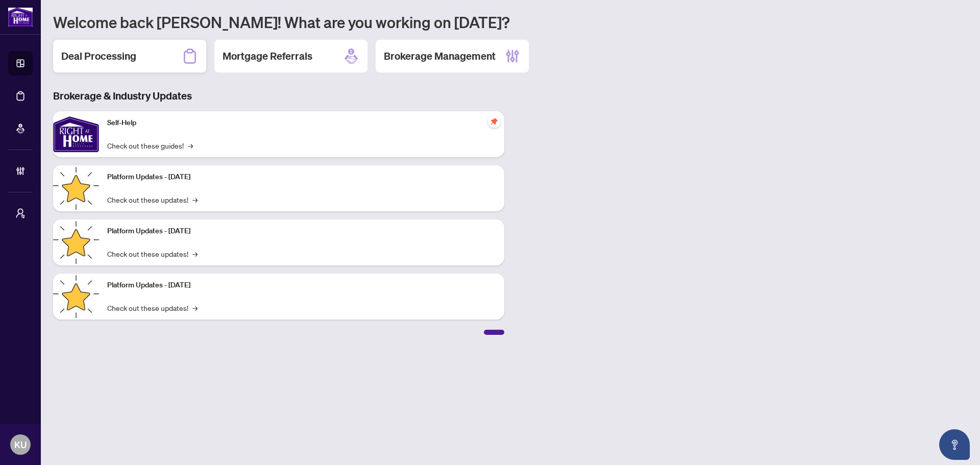 The height and width of the screenshot is (465, 980). I want to click on h2: Brokerage Management, so click(439, 56).